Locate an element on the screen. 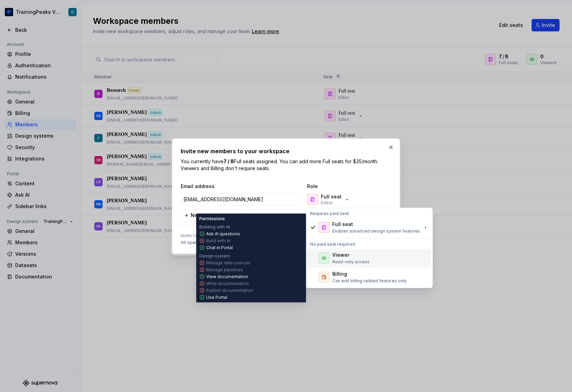  div: Billing is located at coordinates (339, 274).